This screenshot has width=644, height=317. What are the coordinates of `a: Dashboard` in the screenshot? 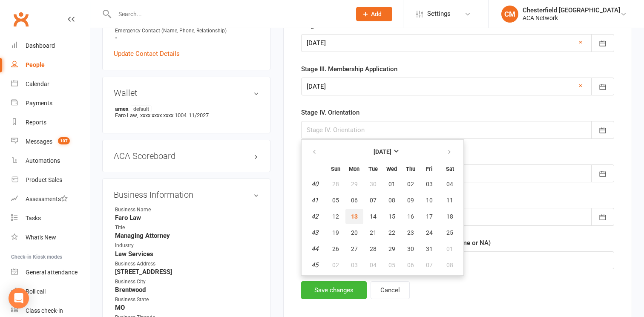 It's located at (50, 46).